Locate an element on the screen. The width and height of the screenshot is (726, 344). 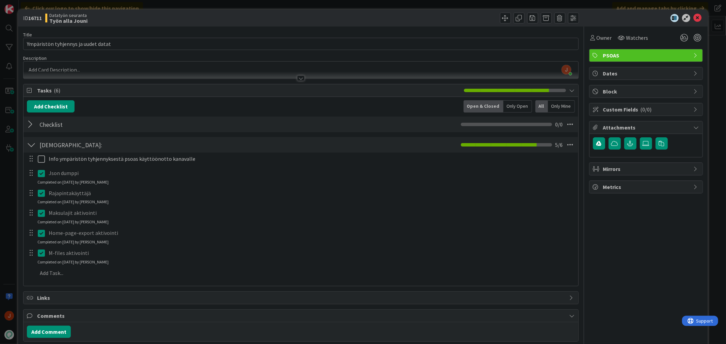
span: Block is located at coordinates (646, 92).